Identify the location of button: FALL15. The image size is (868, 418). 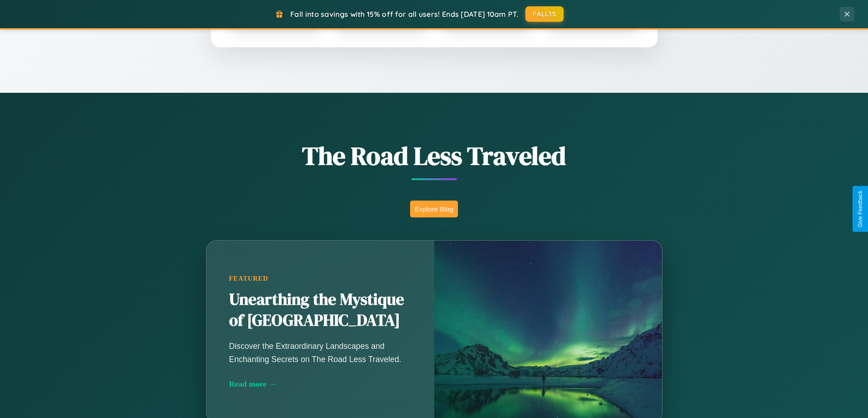
(544, 14).